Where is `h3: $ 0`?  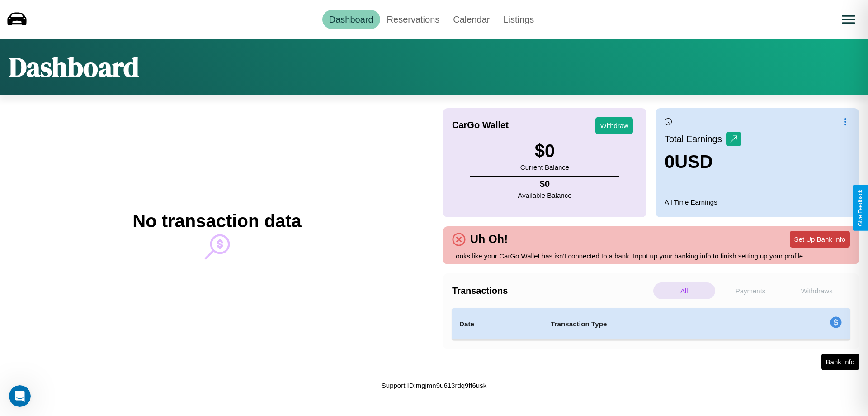
h3: $ 0 is located at coordinates (545, 151).